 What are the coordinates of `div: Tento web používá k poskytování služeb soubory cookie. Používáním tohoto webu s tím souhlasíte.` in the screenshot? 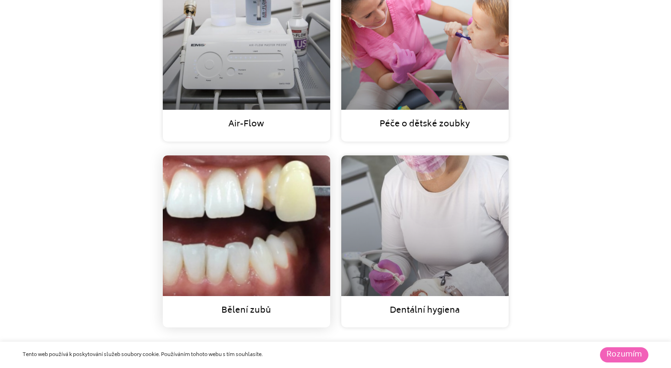 It's located at (241, 355).